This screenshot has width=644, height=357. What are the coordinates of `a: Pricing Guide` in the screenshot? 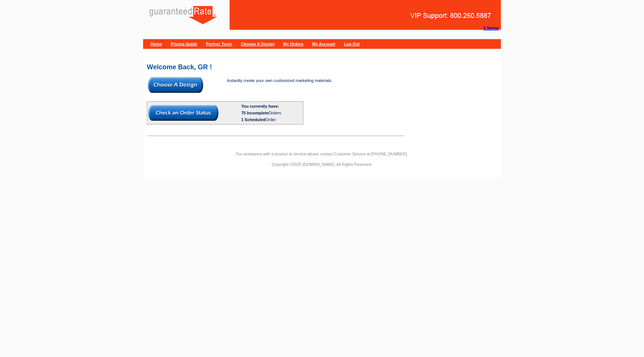 It's located at (184, 44).